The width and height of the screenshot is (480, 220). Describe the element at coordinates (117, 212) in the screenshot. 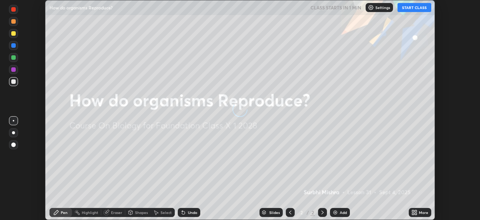

I see `div: Eraser` at that location.